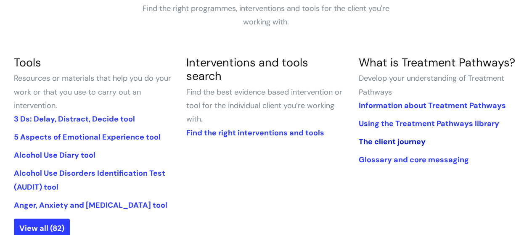 This screenshot has height=235, width=532. Describe the element at coordinates (247, 69) in the screenshot. I see `a: Interventions and tools search` at that location.